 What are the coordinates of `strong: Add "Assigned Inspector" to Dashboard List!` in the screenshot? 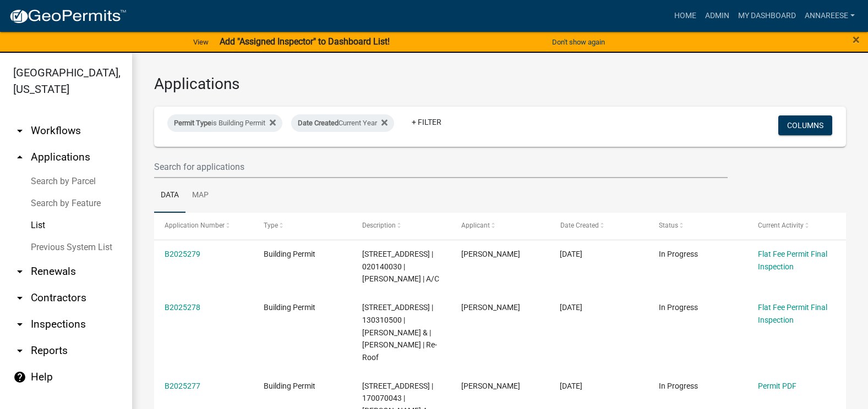 It's located at (304, 41).